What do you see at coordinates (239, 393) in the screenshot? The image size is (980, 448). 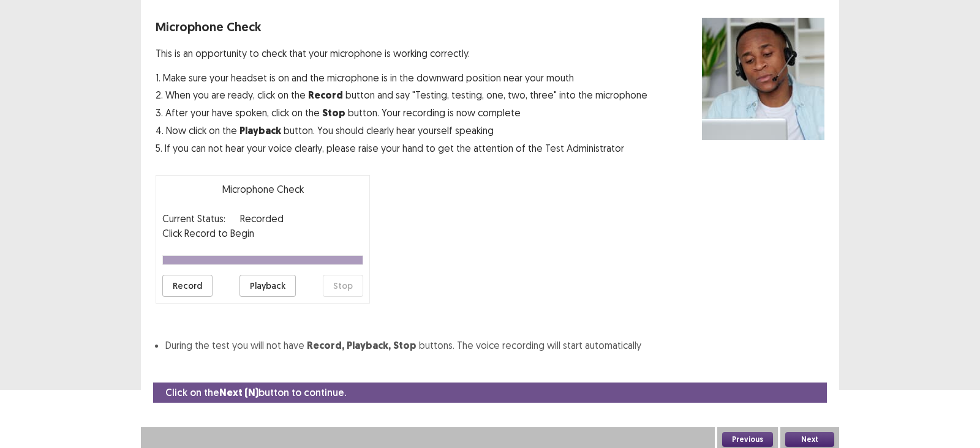 I see `strong: Next (N)` at bounding box center [239, 393].